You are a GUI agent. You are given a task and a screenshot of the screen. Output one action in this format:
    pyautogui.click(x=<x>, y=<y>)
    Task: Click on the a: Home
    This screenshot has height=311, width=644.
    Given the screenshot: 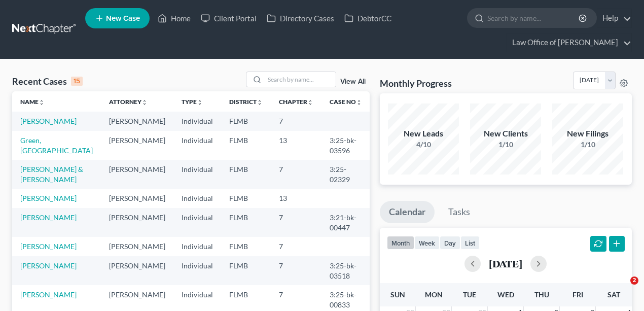 What is the action you would take?
    pyautogui.click(x=174, y=18)
    